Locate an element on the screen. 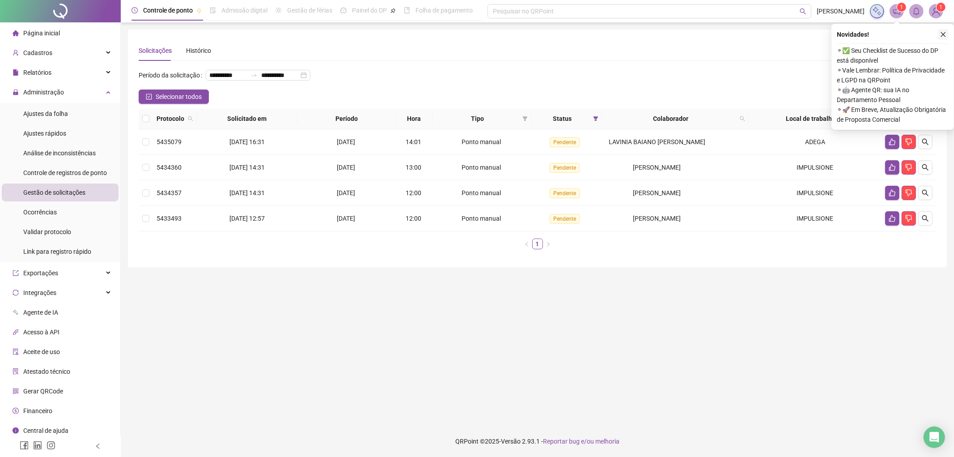 The height and width of the screenshot is (457, 954). span: notification is located at coordinates (897, 11).